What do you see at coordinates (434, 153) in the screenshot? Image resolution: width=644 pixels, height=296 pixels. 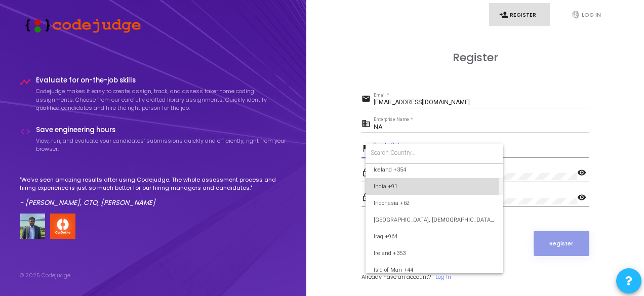 I see `input: Search Country...` at bounding box center [434, 153].